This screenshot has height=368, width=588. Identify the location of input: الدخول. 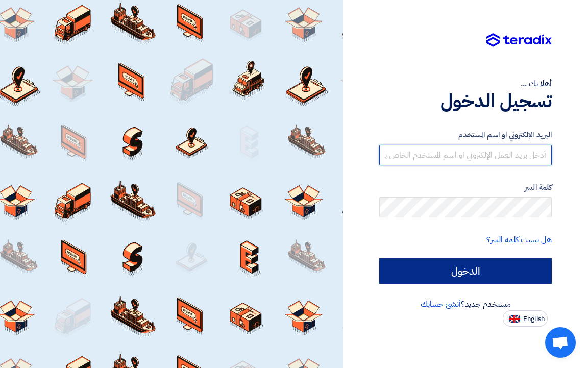
(465, 271).